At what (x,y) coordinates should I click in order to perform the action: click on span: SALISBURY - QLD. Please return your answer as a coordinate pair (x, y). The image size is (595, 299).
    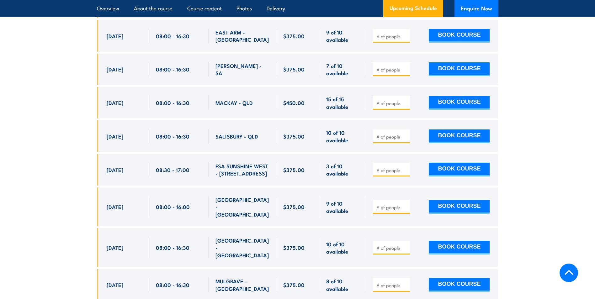
    Looking at the image, I should click on (237, 136).